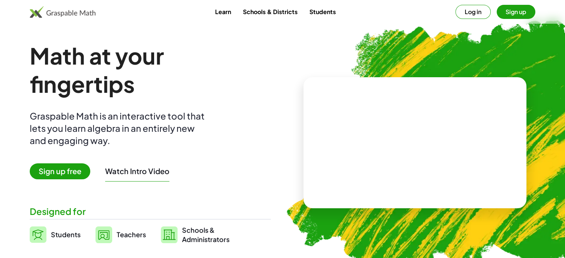 This screenshot has width=565, height=258. Describe the element at coordinates (270, 12) in the screenshot. I see `a: Schools & Districts` at that location.